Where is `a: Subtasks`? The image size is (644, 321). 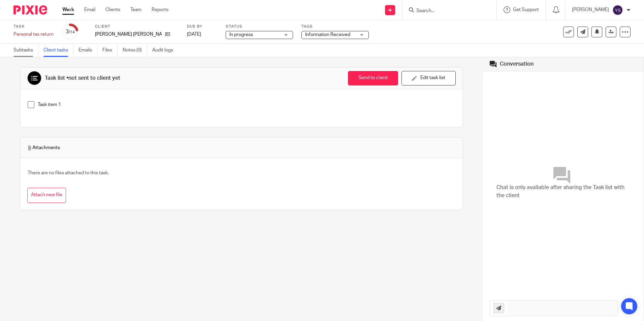 a: Subtasks is located at coordinates (26, 50).